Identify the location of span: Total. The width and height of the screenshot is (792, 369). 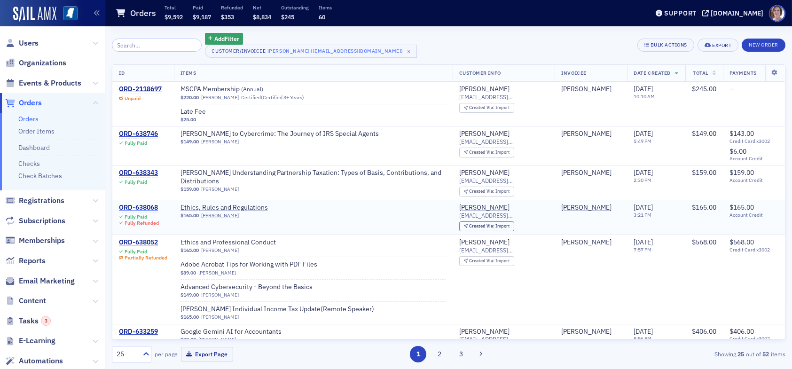
(700, 73).